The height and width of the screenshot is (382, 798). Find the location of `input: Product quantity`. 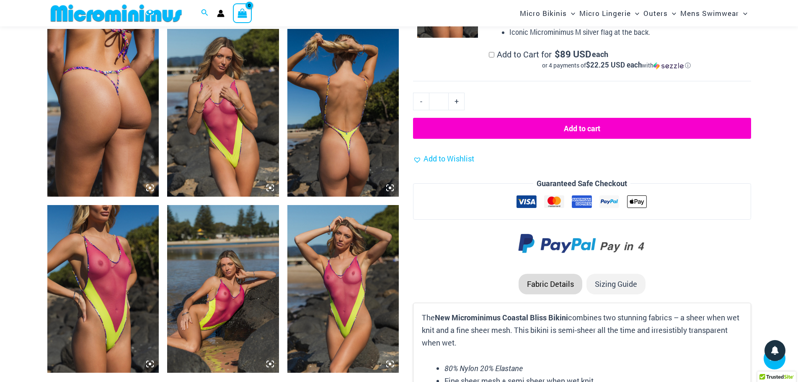

input: Product quantity is located at coordinates (439, 101).